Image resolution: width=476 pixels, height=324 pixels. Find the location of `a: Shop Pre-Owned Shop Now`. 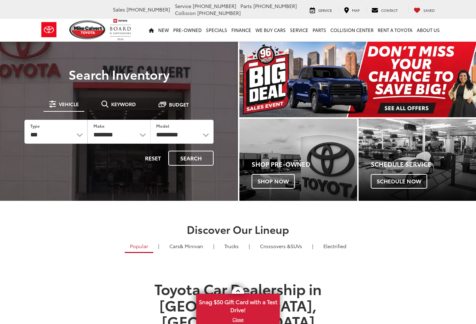

a: Shop Pre-Owned Shop Now is located at coordinates (298, 160).